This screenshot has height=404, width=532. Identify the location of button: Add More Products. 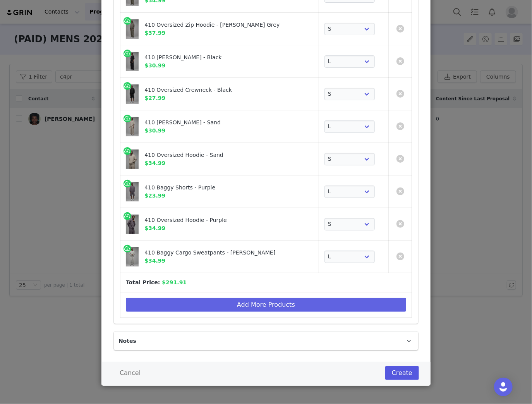
(266, 305).